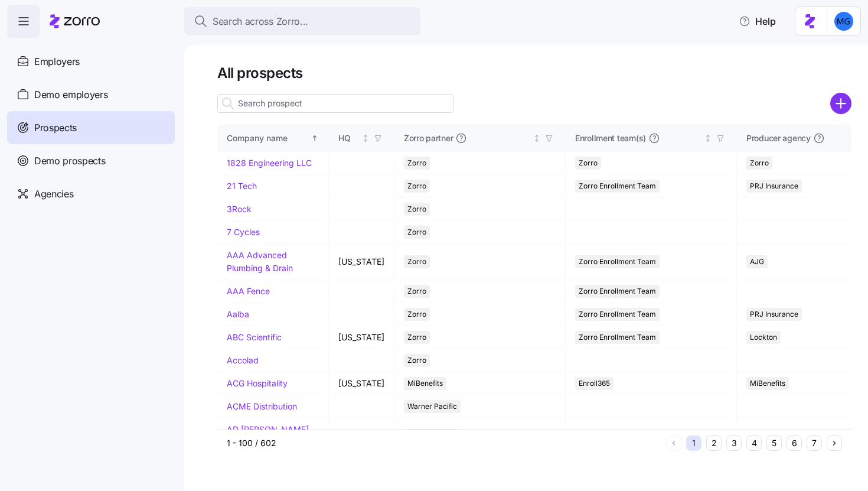 The image size is (868, 491). I want to click on button: Previous page, so click(674, 444).